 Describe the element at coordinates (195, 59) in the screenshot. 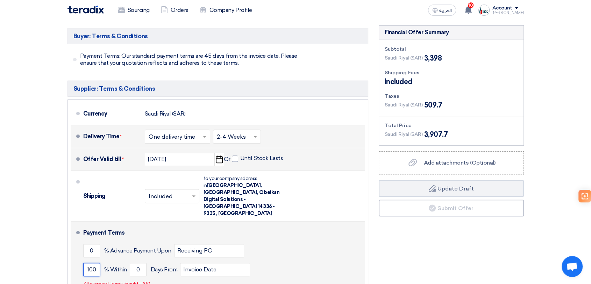

I see `span: Payment Terms: Our standard payment terms are 45 days from the invoice date. Please ensure that y...` at that location.